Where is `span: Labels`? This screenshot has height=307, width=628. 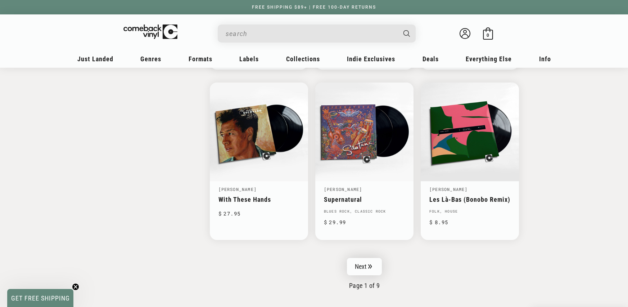
span: Labels is located at coordinates (249, 59).